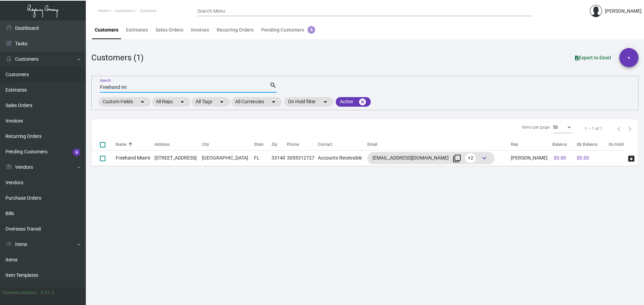  What do you see at coordinates (630, 128) in the screenshot?
I see `button: Next page` at bounding box center [630, 128].